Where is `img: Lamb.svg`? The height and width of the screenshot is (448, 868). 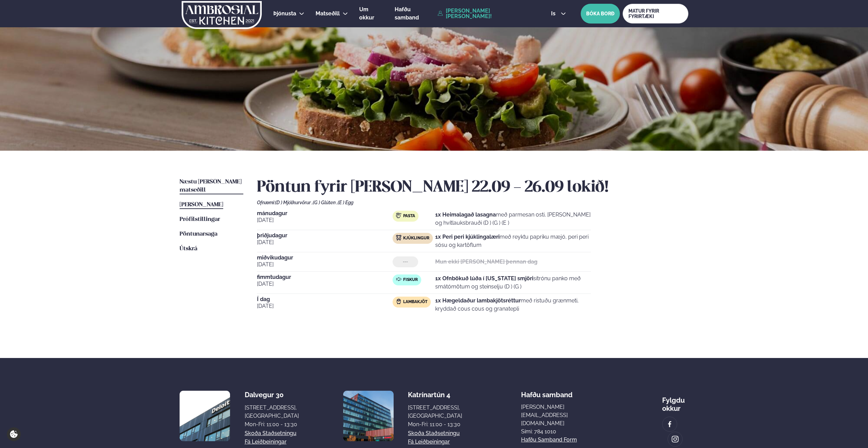 img: Lamb.svg is located at coordinates (399, 302).